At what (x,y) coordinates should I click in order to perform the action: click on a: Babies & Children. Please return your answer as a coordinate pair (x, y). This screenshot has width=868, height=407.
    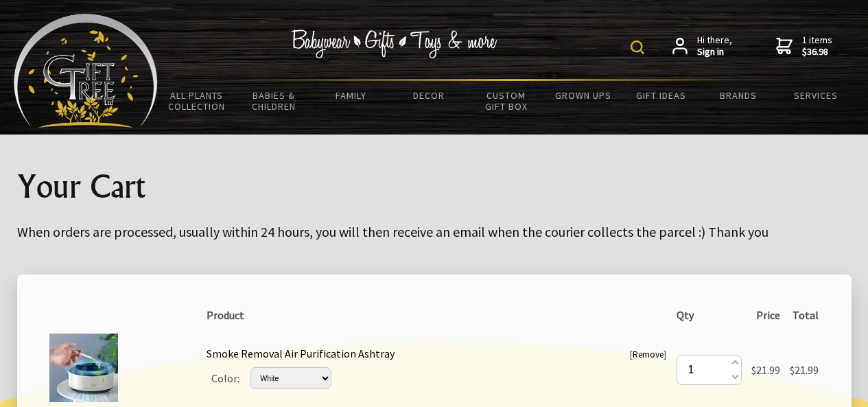
    Looking at the image, I should click on (274, 101).